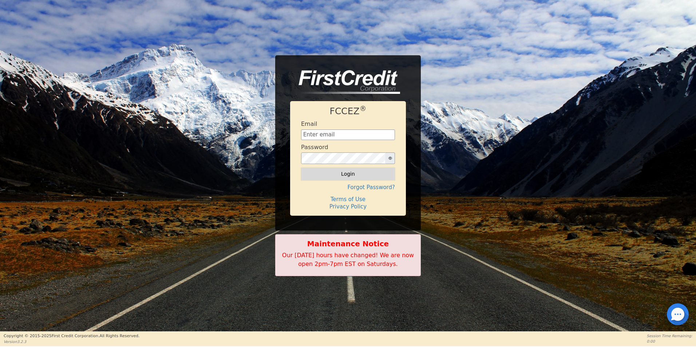 This screenshot has height=347, width=696. What do you see at coordinates (348, 174) in the screenshot?
I see `button: Login` at bounding box center [348, 174].